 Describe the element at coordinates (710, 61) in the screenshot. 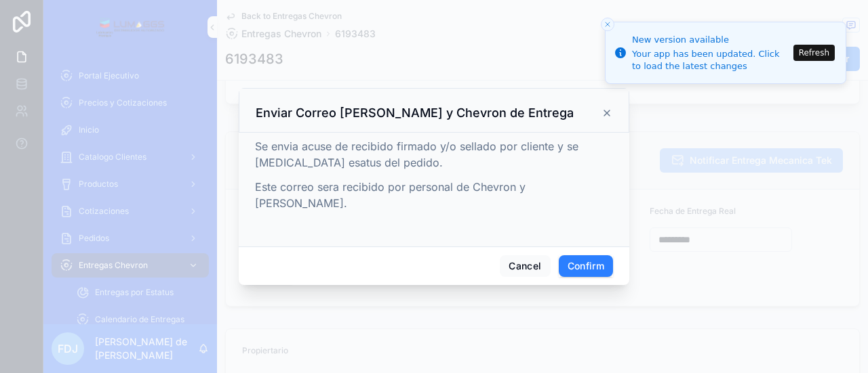

I see `div: Your app has been updated. Click to load the latest changes` at that location.